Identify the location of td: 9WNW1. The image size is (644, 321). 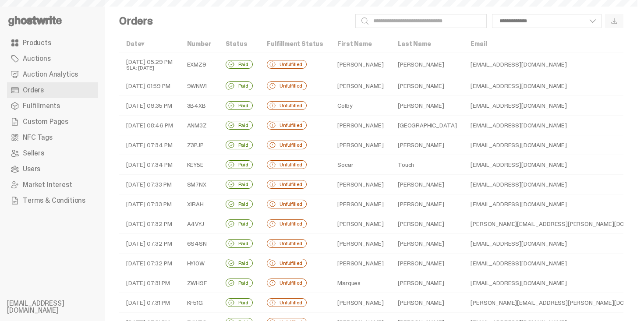
(199, 86).